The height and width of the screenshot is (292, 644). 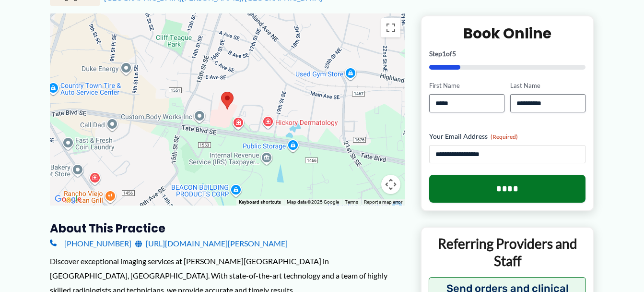 What do you see at coordinates (444, 54) in the screenshot?
I see `span: 1` at bounding box center [444, 54].